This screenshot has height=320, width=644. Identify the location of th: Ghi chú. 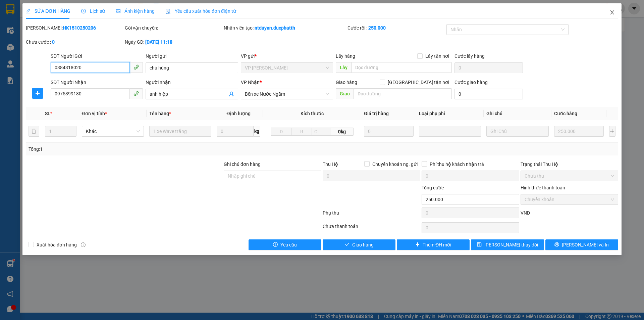
(518, 113).